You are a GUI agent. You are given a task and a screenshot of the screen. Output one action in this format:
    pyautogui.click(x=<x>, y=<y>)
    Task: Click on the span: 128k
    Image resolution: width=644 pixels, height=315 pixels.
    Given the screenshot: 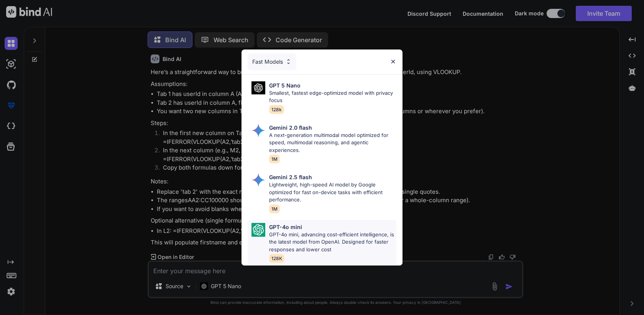 What is the action you would take?
    pyautogui.click(x=276, y=109)
    